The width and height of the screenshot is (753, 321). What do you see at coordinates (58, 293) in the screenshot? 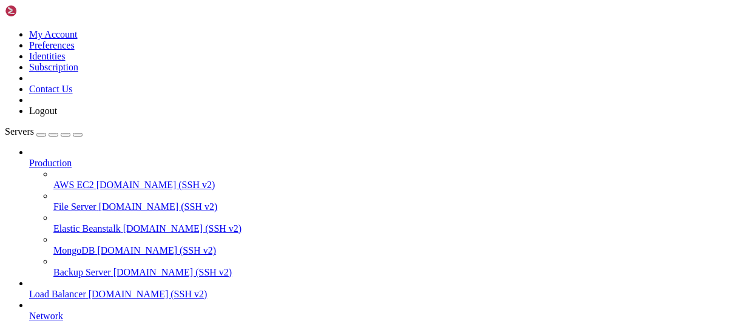
I see `span: Load Balancer` at bounding box center [58, 293].